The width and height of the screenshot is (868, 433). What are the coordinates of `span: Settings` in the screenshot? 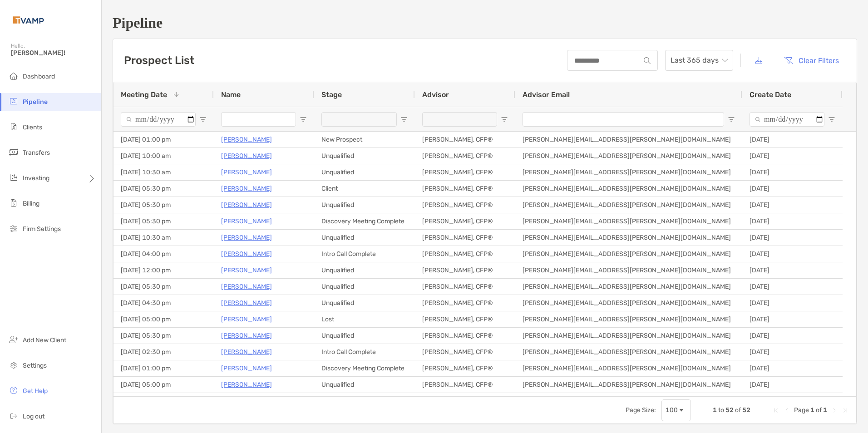 It's located at (34, 365).